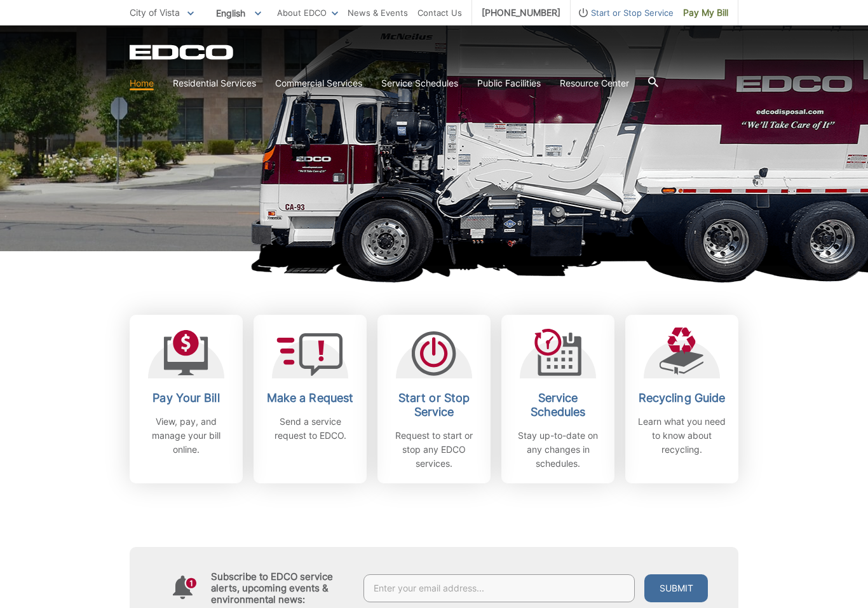 The height and width of the screenshot is (608, 868). What do you see at coordinates (509, 83) in the screenshot?
I see `a: Public Facilities` at bounding box center [509, 83].